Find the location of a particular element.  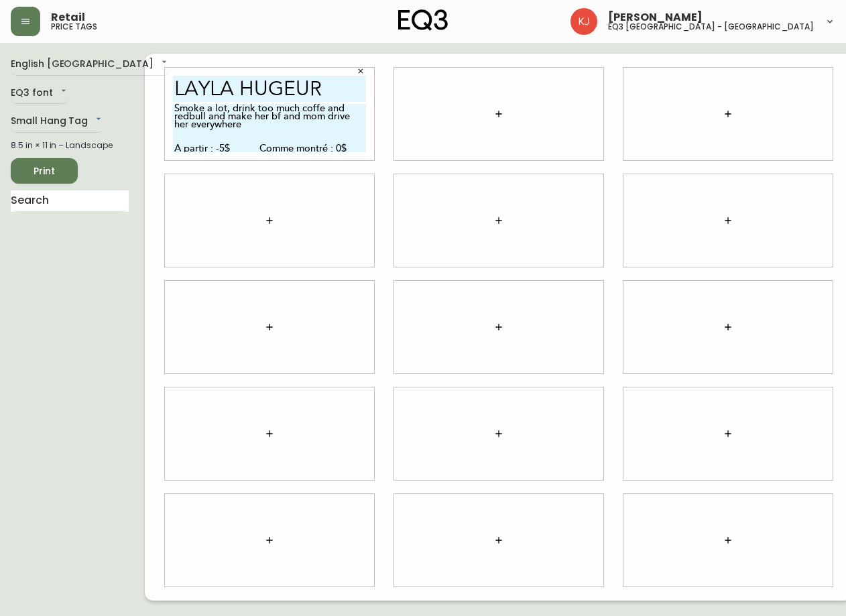

input: Search is located at coordinates (70, 201).